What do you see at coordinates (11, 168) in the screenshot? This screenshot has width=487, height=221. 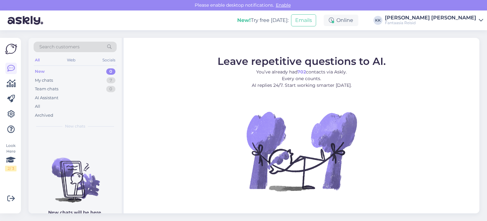 I see `div: 2 / 3` at bounding box center [11, 168].